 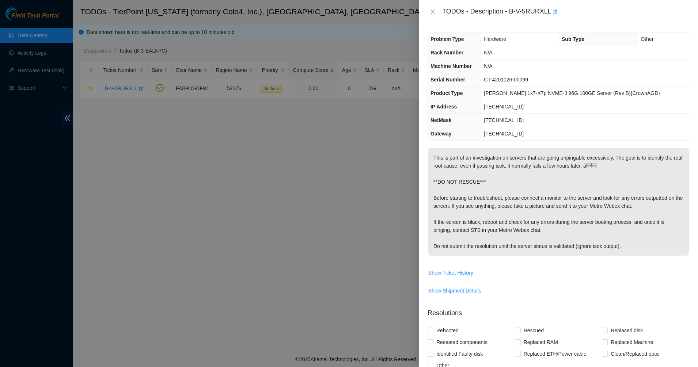 I want to click on span: Replaced Machine, so click(x=632, y=343).